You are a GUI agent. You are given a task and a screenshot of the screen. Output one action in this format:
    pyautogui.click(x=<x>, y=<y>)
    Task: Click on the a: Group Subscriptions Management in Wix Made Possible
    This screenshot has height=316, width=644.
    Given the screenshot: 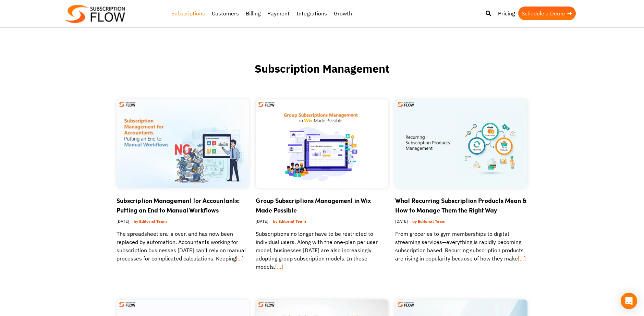 What is the action you would take?
    pyautogui.click(x=313, y=205)
    